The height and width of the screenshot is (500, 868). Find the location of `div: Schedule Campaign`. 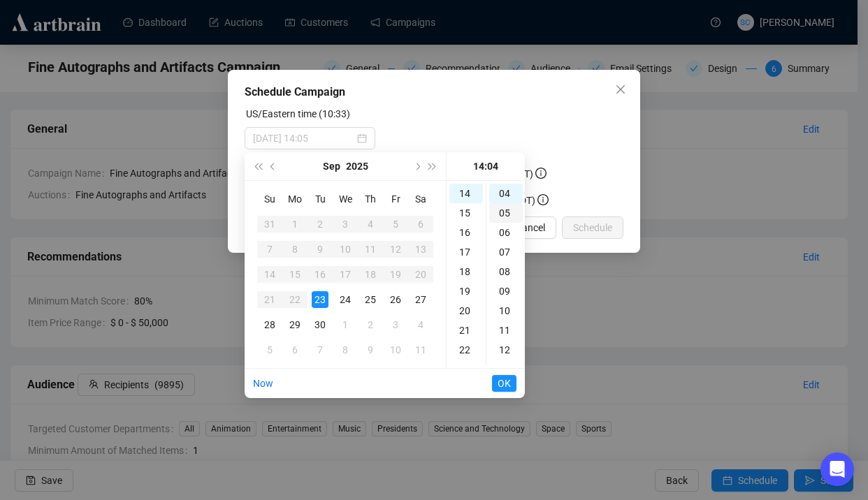

div: Schedule Campaign is located at coordinates (434, 92).